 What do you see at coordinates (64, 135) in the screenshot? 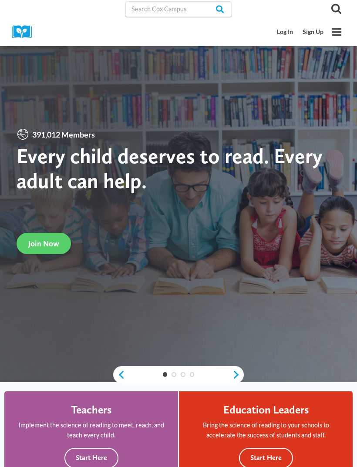
I see `span: 391,012 Members` at bounding box center [64, 135].